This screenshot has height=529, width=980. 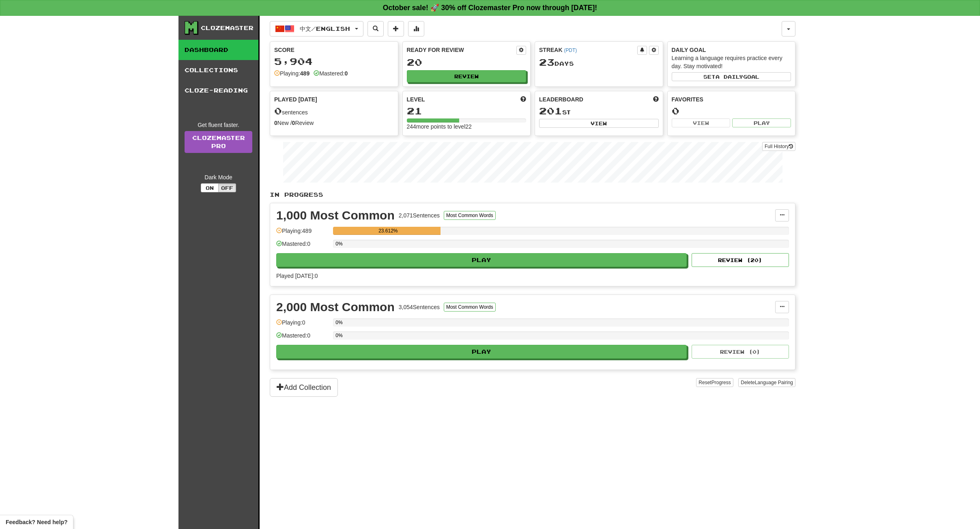 I want to click on p: In Progress, so click(x=533, y=195).